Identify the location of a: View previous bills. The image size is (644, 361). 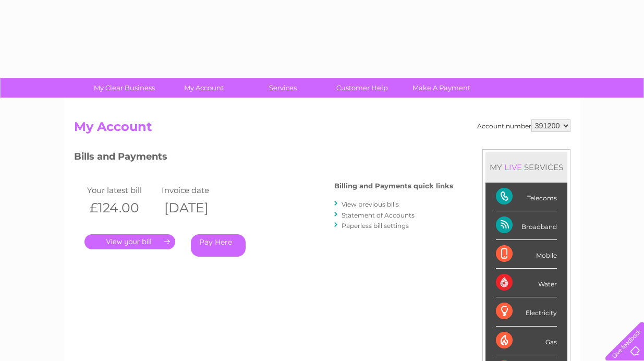
(370, 204).